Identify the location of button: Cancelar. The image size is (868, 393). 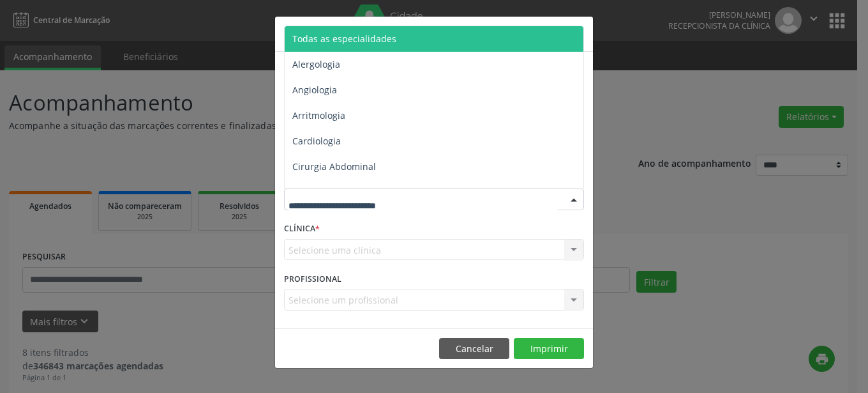
(474, 349).